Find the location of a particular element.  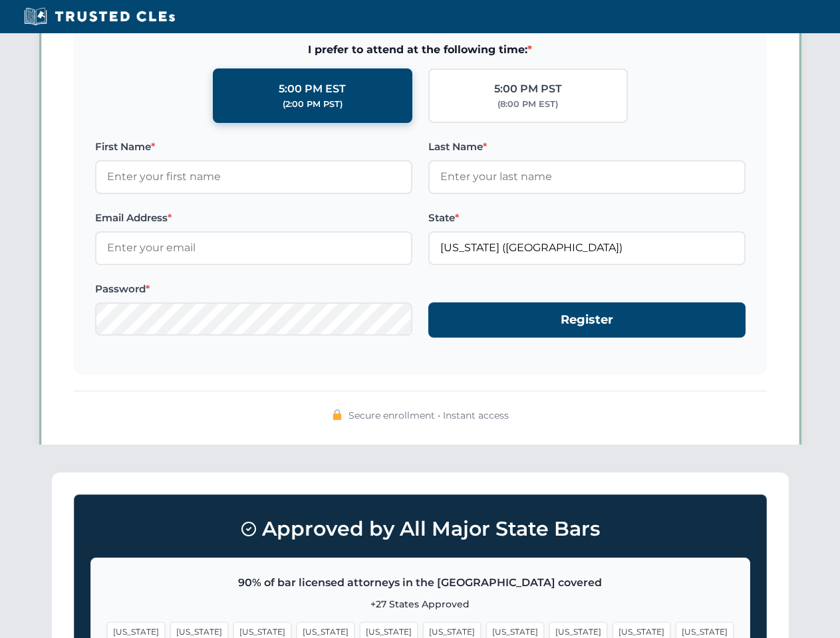

input: Enter your last name is located at coordinates (587, 177).